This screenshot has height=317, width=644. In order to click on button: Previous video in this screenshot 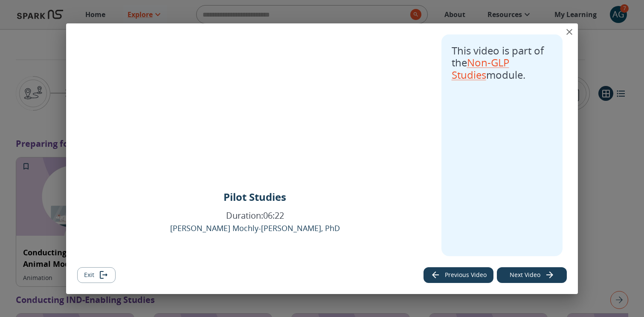, I will do `click(458, 275)`.